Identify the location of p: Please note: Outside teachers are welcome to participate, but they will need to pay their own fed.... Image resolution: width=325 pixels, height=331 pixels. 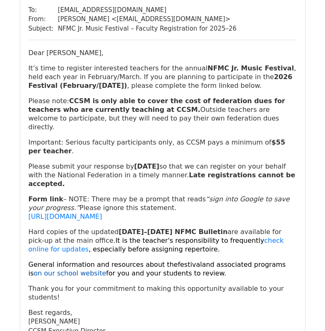
(163, 114).